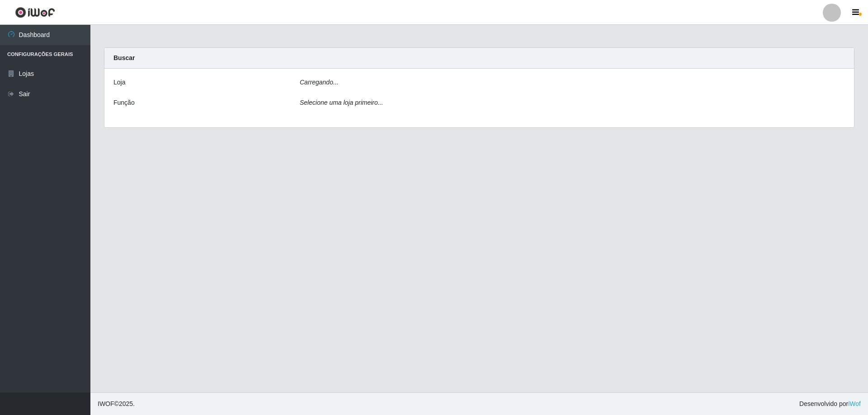  What do you see at coordinates (106, 404) in the screenshot?
I see `span: IWOF` at bounding box center [106, 404].